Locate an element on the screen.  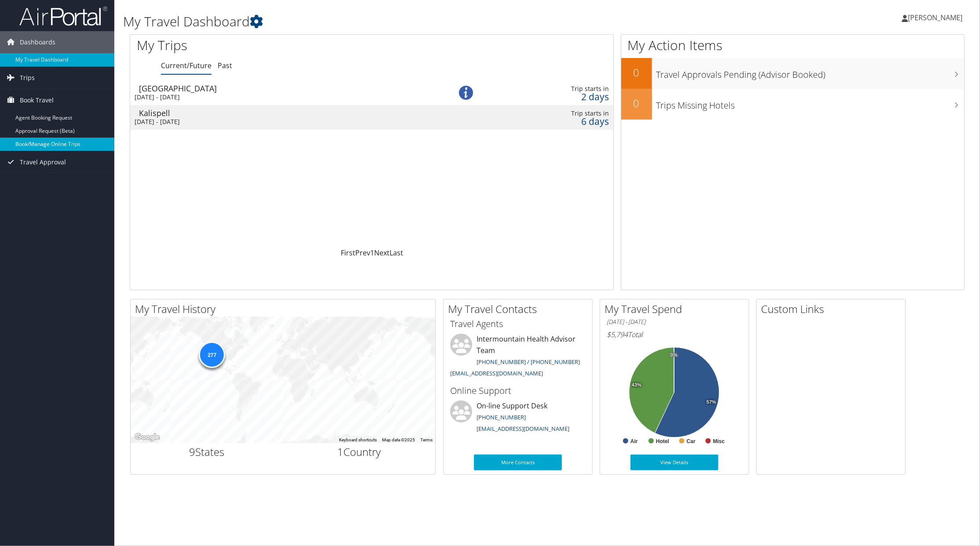
h1: My Travel Dashboard is located at coordinates (406, 22).